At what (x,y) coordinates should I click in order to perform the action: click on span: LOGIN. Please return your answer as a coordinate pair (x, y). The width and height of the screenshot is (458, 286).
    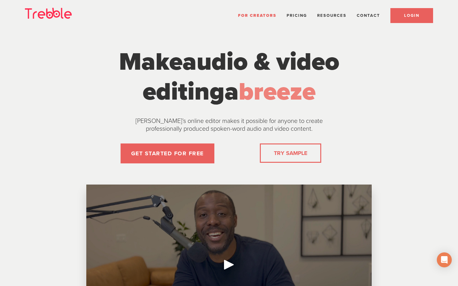
    Looking at the image, I should click on (411, 16).